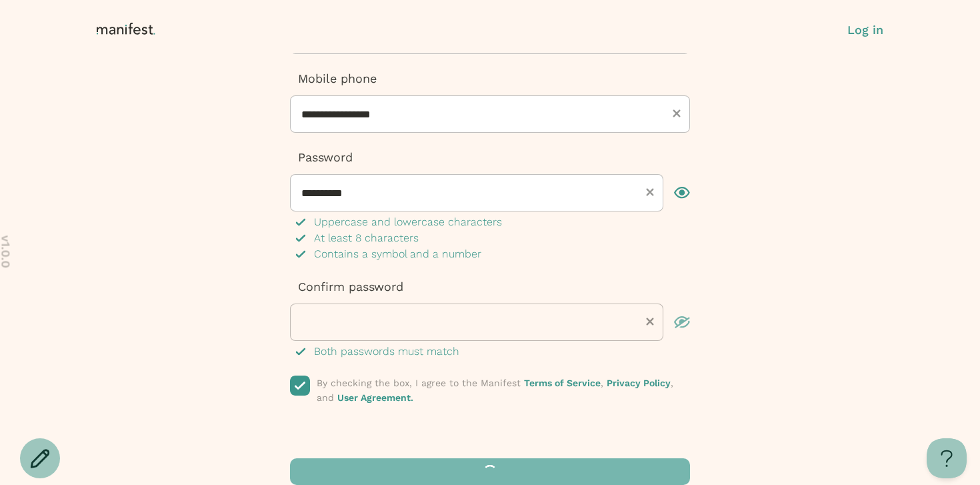 The width and height of the screenshot is (980, 485). I want to click on a: User Agreement., so click(375, 398).